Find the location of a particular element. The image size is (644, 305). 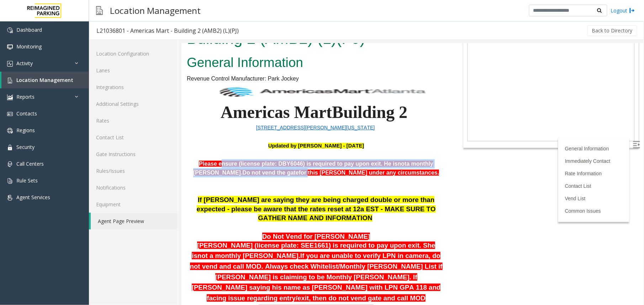

span: Reports is located at coordinates (25, 96).